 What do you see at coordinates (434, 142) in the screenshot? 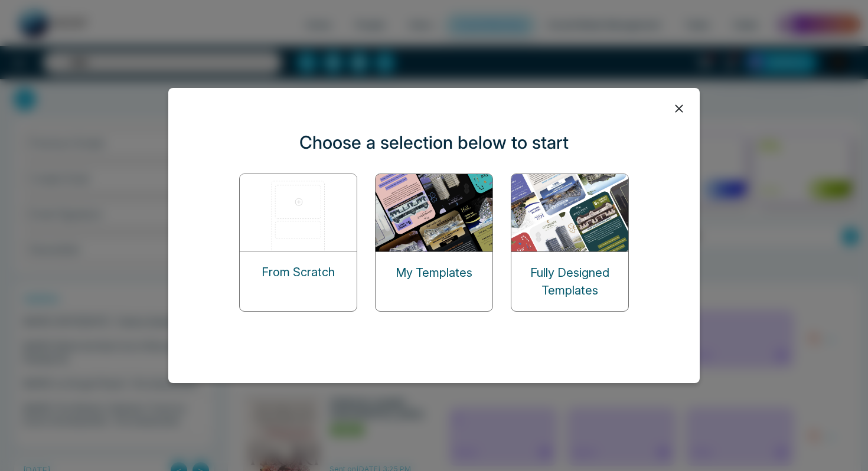
I see `p: Choose a selection below to start` at bounding box center [434, 142].